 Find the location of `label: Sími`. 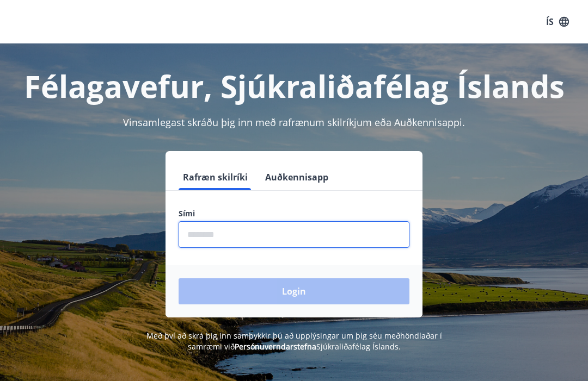

label: Sími is located at coordinates (294, 214).